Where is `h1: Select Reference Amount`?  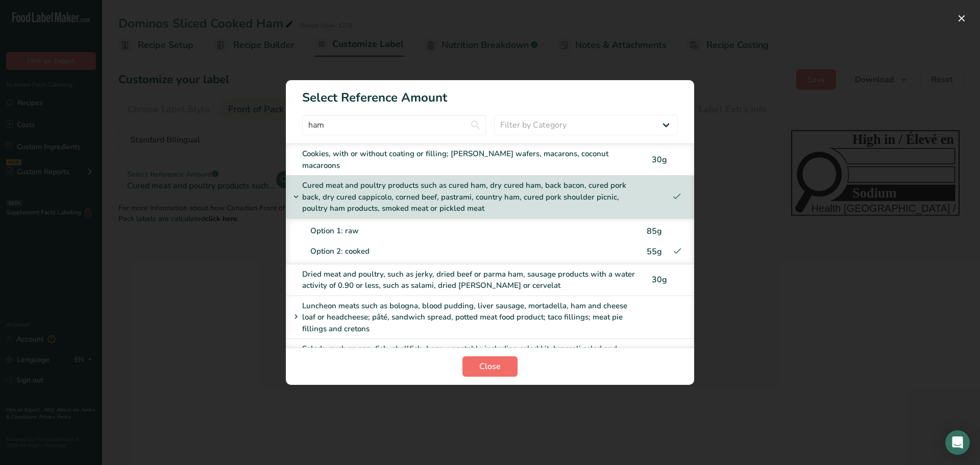
h1: Select Reference Amount is located at coordinates (490, 93).